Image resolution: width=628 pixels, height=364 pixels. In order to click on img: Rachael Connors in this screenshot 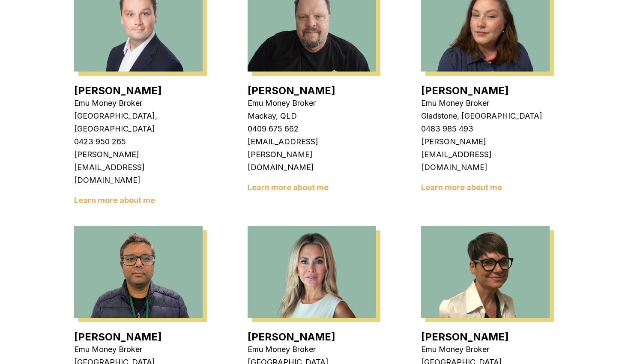, I will do `click(312, 272)`.